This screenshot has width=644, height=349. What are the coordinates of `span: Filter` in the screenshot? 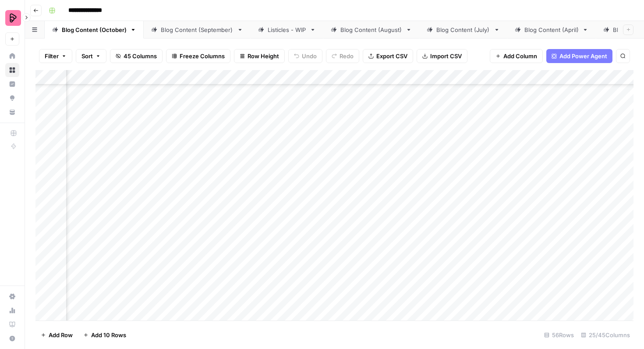 It's located at (51, 56).